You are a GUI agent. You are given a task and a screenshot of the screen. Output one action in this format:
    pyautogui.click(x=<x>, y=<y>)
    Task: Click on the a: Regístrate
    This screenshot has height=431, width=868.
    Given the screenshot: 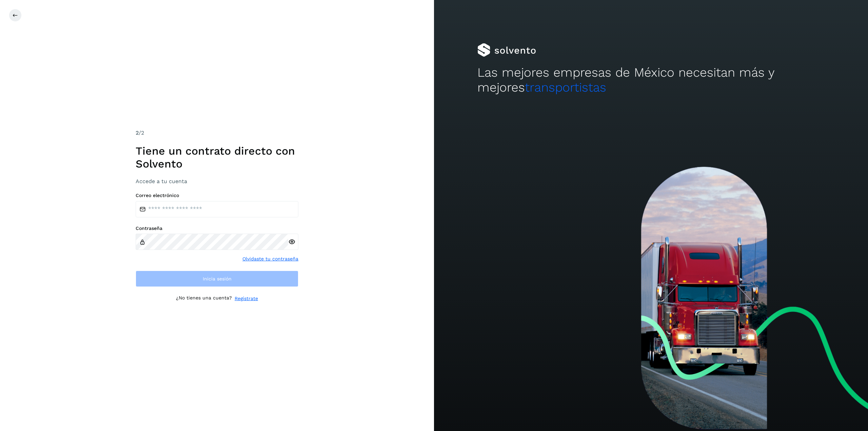 What is the action you would take?
    pyautogui.click(x=246, y=299)
    